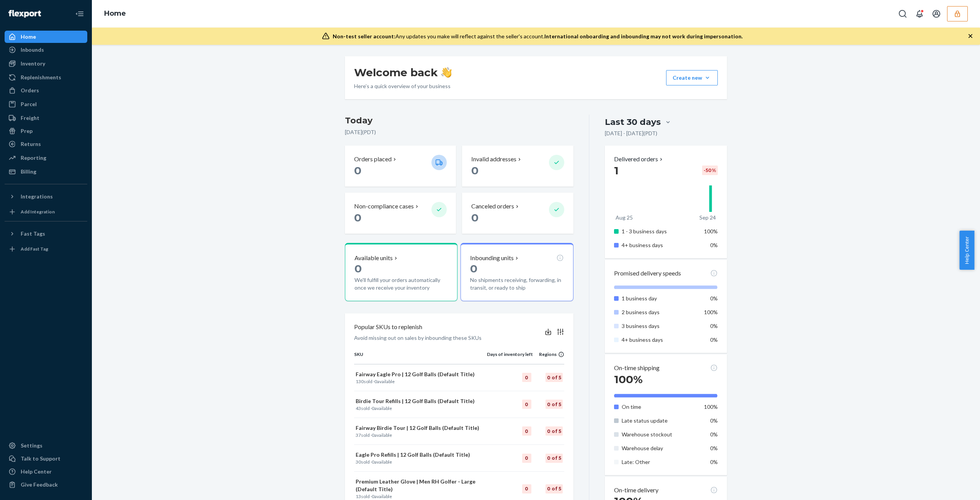 The height and width of the screenshot is (500, 980). Describe the element at coordinates (374, 258) in the screenshot. I see `p: Available units` at that location.